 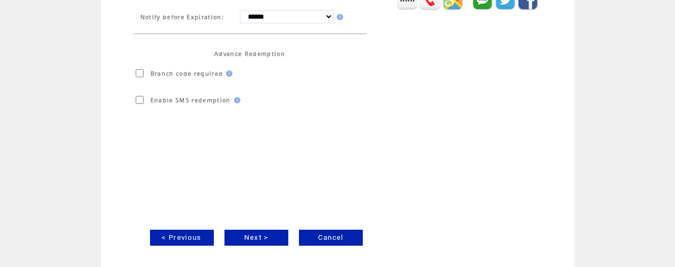 What do you see at coordinates (190, 17) in the screenshot?
I see `span: Notify before Expiration:` at bounding box center [190, 17].